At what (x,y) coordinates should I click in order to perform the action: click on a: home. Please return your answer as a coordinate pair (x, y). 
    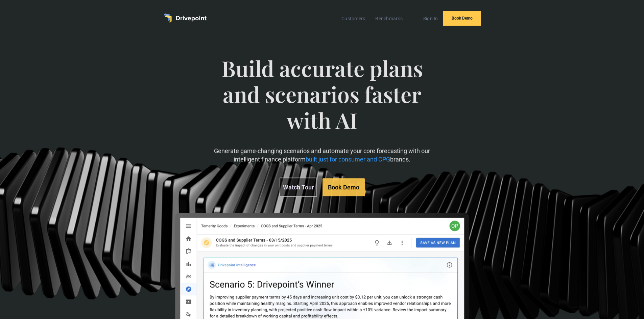
    Looking at the image, I should click on (185, 18).